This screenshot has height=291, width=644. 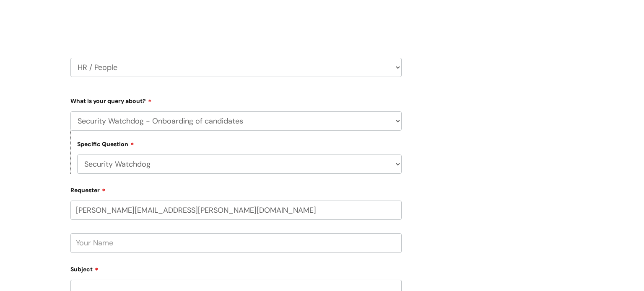 What do you see at coordinates (236, 210) in the screenshot?
I see `input: Email` at bounding box center [236, 210].